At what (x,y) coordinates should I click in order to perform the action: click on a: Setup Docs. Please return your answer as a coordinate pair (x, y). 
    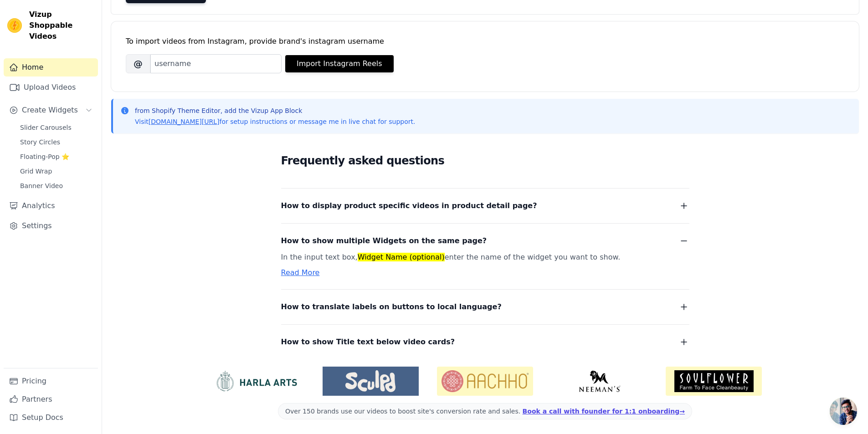
    Looking at the image, I should click on (51, 417).